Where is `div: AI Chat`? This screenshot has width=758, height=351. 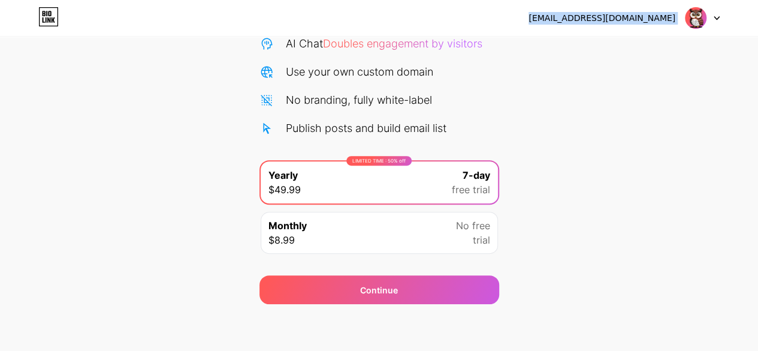 div: AI Chat is located at coordinates (384, 43).